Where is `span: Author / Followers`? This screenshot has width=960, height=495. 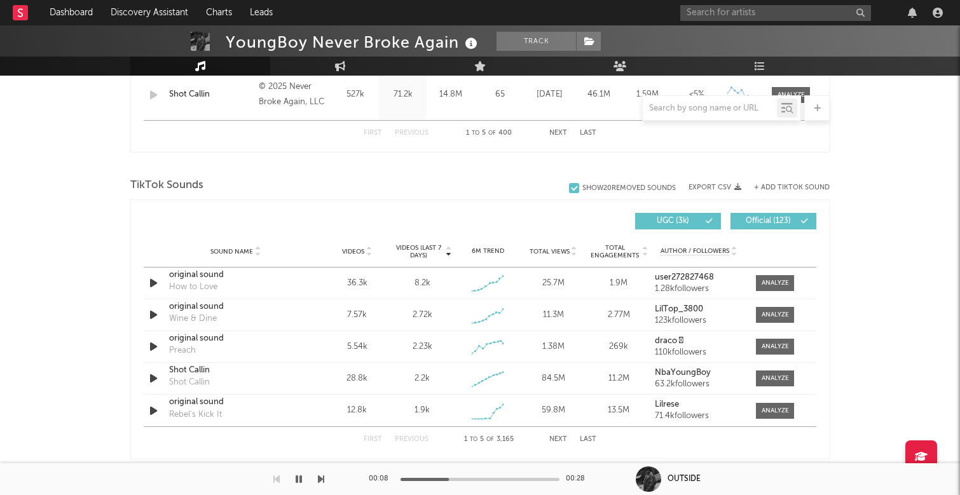
span: Author / Followers is located at coordinates (695, 251).